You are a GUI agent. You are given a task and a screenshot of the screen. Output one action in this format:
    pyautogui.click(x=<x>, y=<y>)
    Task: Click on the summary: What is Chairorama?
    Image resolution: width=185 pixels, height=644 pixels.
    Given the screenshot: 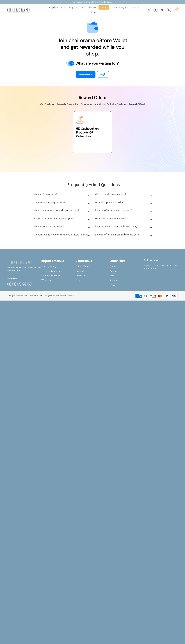 What is the action you would take?
    pyautogui.click(x=62, y=195)
    